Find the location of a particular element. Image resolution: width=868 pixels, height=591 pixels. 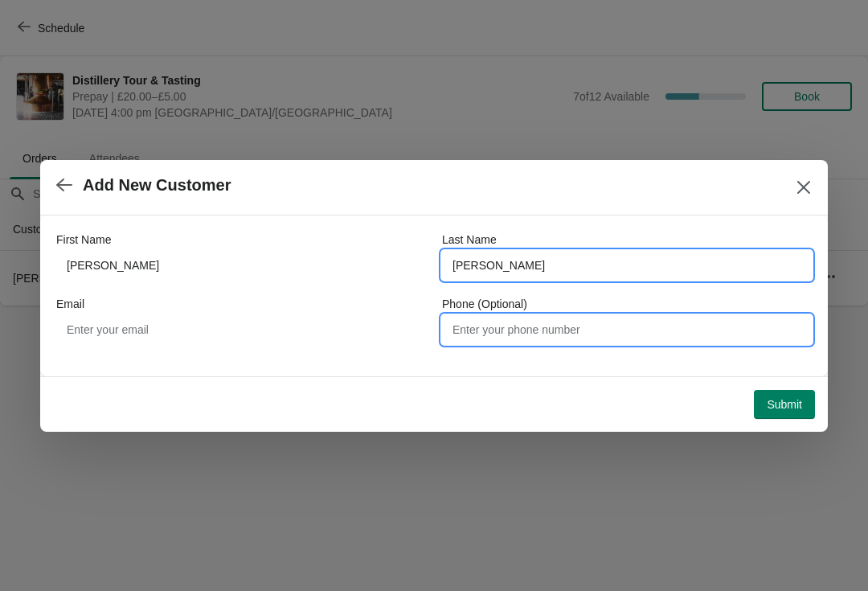

button: Close is located at coordinates (804, 187).